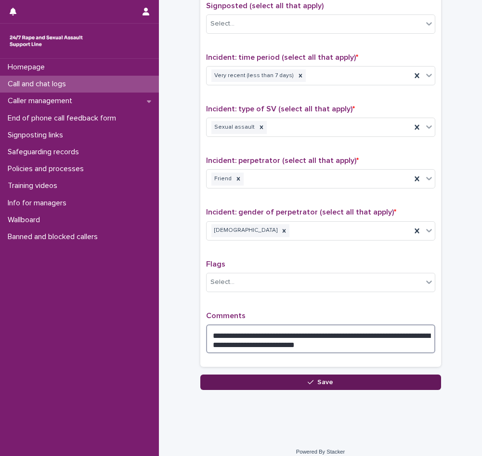  Describe the element at coordinates (320, 451) in the screenshot. I see `a: Powered By Stacker` at that location.